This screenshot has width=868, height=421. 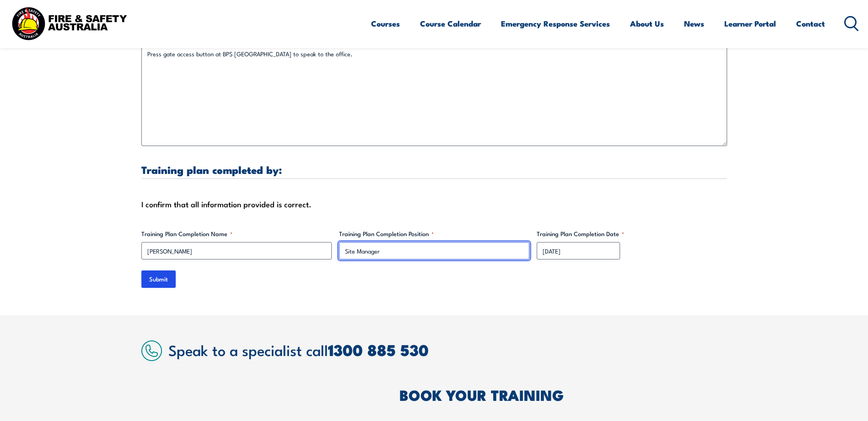 What do you see at coordinates (385, 23) in the screenshot?
I see `a: Courses` at bounding box center [385, 23].